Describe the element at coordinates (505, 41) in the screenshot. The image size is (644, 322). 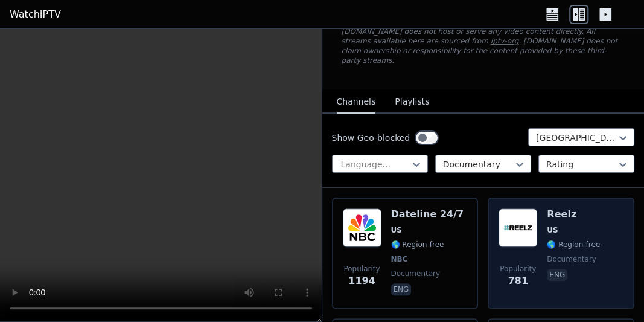
I see `a: iptv-org` at that location.